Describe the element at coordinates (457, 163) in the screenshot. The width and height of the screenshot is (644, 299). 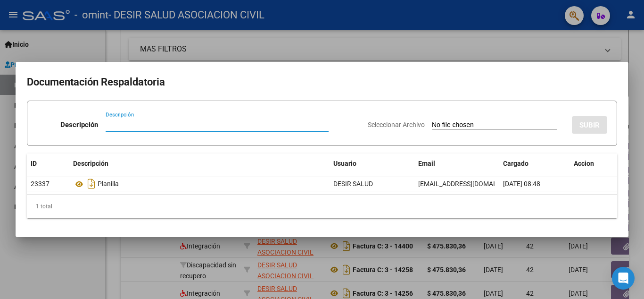
I see `datatable-header-cell: Email` at that location.